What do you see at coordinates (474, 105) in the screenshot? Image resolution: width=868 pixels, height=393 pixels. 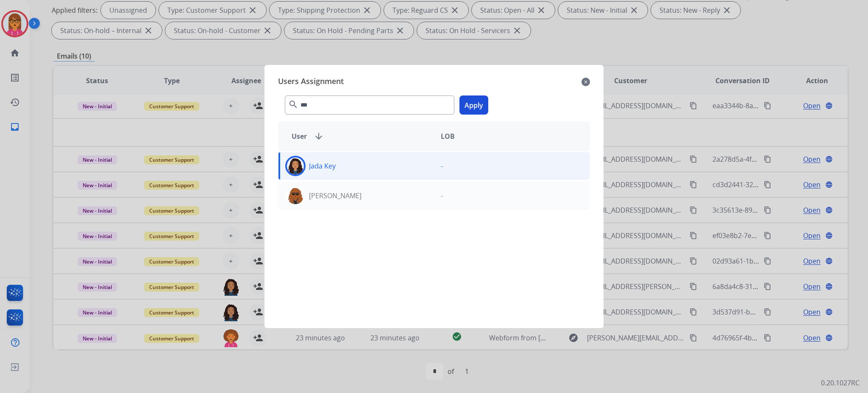 I see `button: Apply` at bounding box center [474, 105].